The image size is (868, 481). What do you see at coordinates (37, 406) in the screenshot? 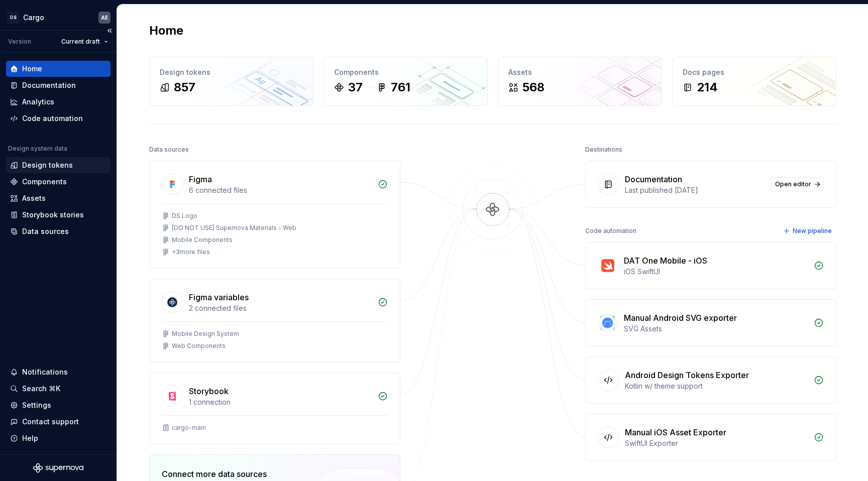
I see `div: Settings` at bounding box center [37, 406].